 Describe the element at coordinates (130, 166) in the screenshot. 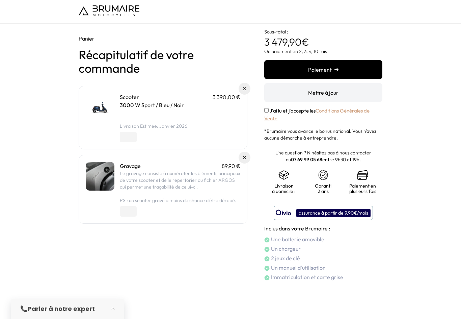

I see `a: Gravage` at that location.